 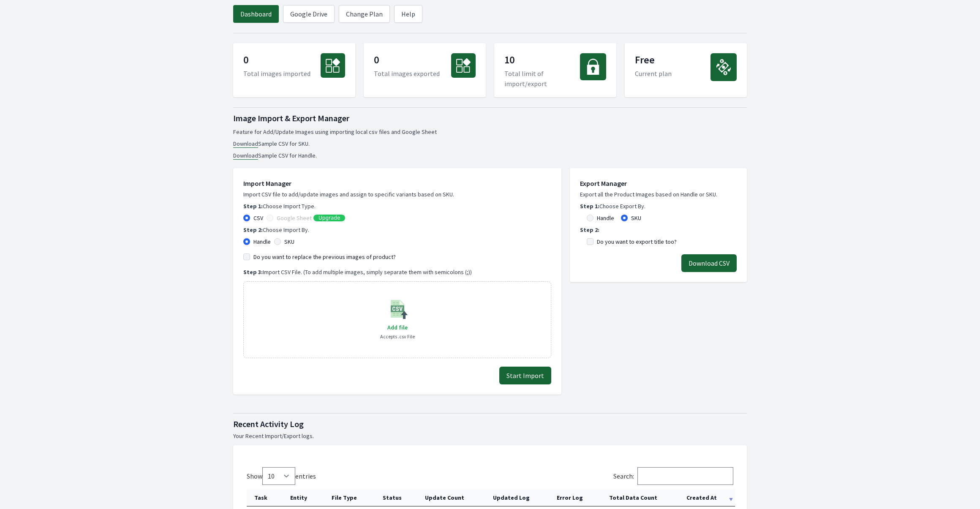 What do you see at coordinates (264, 497) in the screenshot?
I see `th: Task` at bounding box center [264, 497].